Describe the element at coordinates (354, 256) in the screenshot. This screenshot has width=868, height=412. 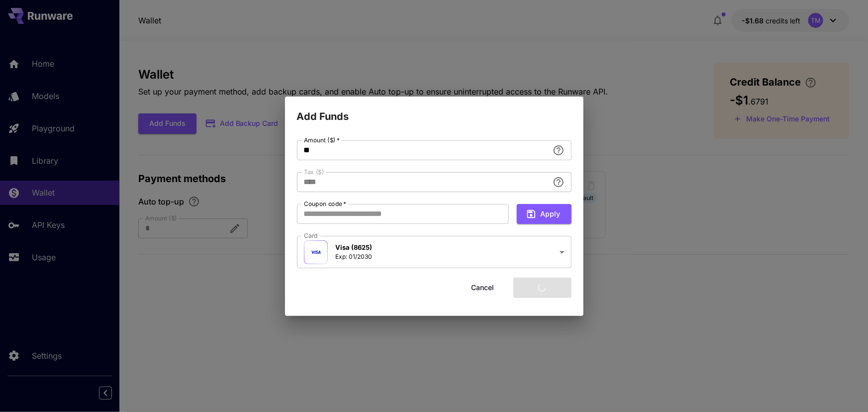
I see `p: Exp: 01/2030` at that location.